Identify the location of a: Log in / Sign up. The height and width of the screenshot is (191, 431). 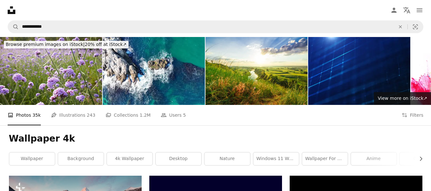
(394, 10).